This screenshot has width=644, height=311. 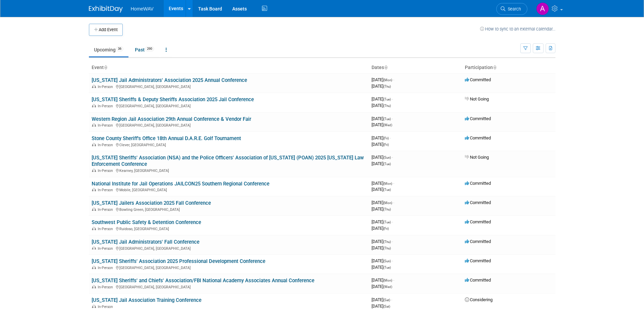 What do you see at coordinates (479, 299) in the screenshot?
I see `span: Considering` at bounding box center [479, 299].